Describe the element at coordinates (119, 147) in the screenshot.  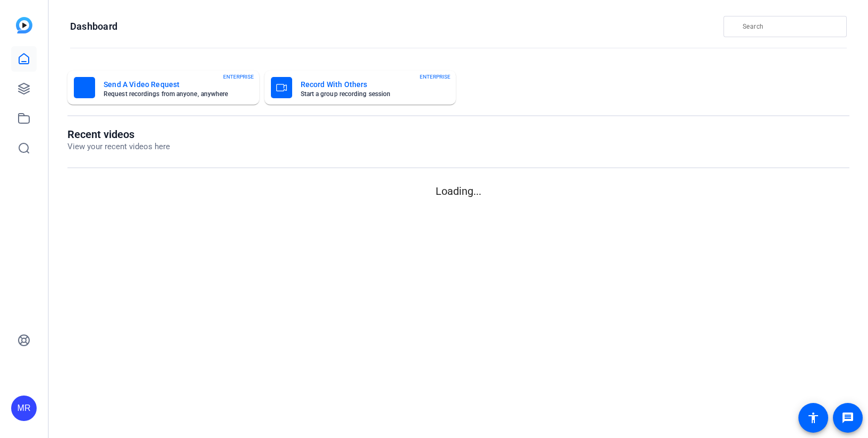
I see `p: View your recent videos here` at that location.